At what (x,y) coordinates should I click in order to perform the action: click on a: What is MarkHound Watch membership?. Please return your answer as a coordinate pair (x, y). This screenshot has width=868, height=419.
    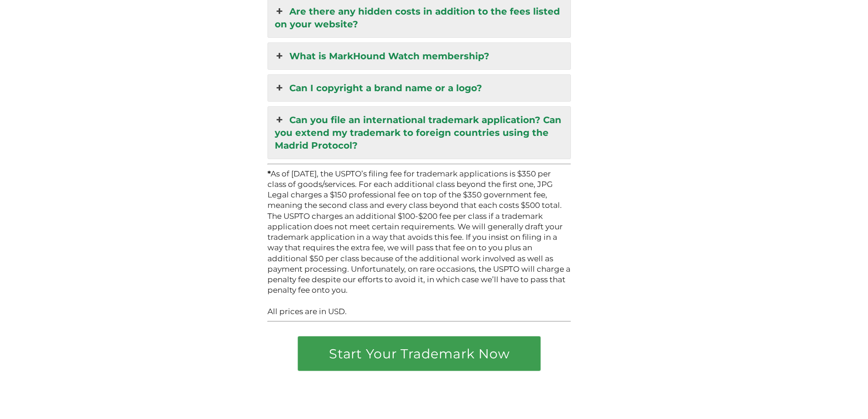
    Looking at the image, I should click on (419, 56).